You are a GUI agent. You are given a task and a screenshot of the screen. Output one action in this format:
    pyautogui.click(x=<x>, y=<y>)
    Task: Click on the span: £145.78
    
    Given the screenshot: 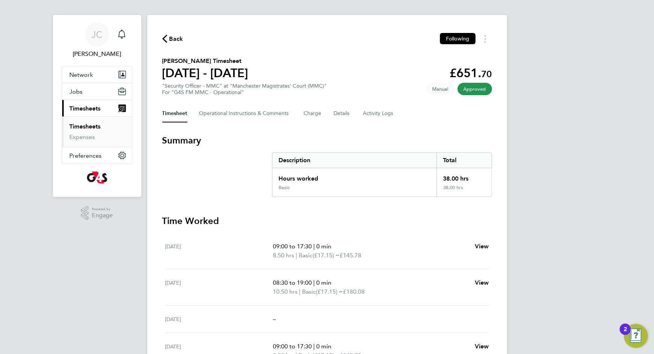 What is the action you would take?
    pyautogui.click(x=350, y=255)
    